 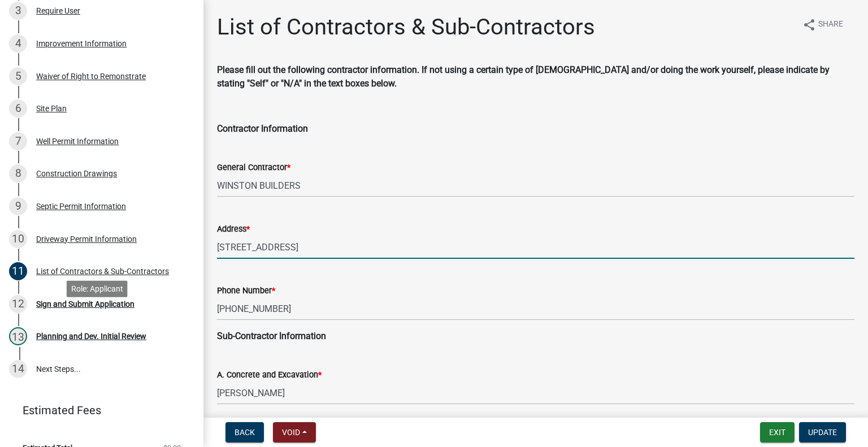 What do you see at coordinates (58, 11) in the screenshot?
I see `div: Require User` at bounding box center [58, 11].